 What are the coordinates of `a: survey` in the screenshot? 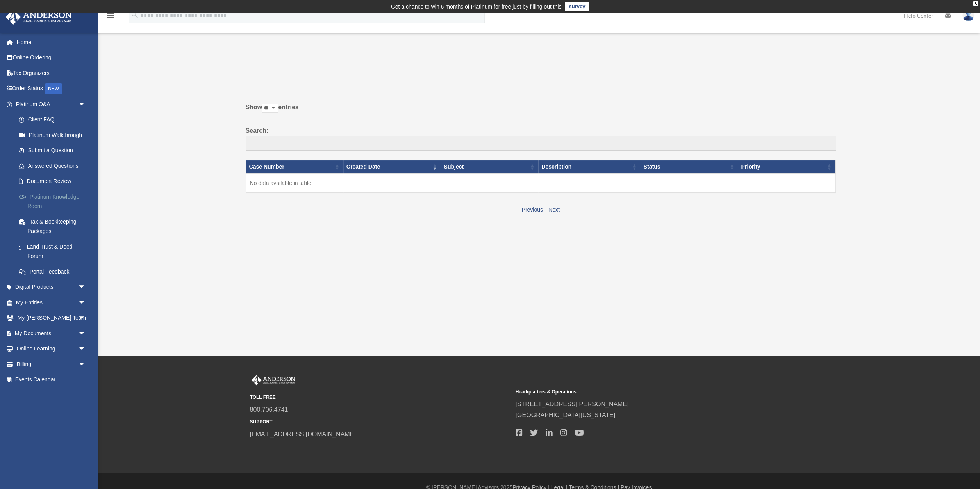 It's located at (577, 7).